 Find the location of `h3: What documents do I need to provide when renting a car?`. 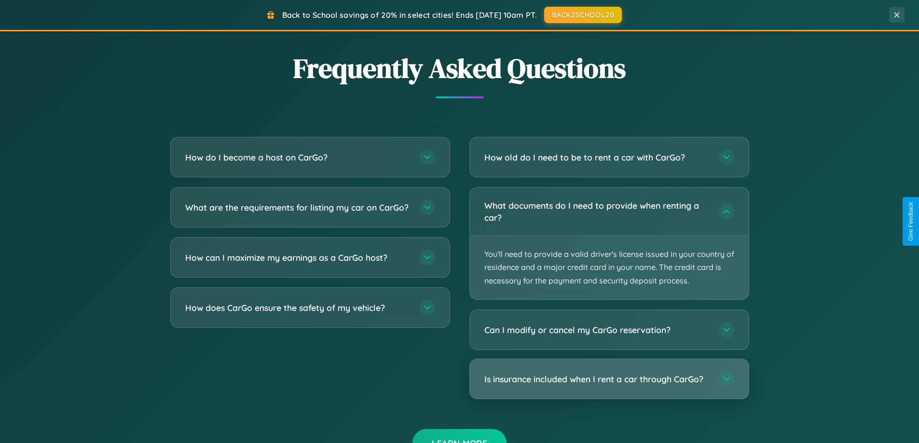

h3: What documents do I need to provide when renting a car? is located at coordinates (597, 211).